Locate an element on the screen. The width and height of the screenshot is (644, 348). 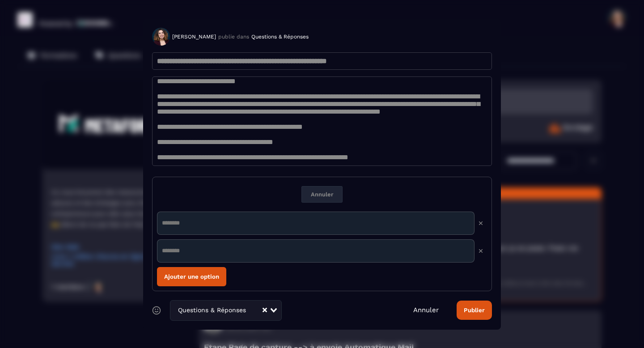
span: publie dans is located at coordinates (233, 37).